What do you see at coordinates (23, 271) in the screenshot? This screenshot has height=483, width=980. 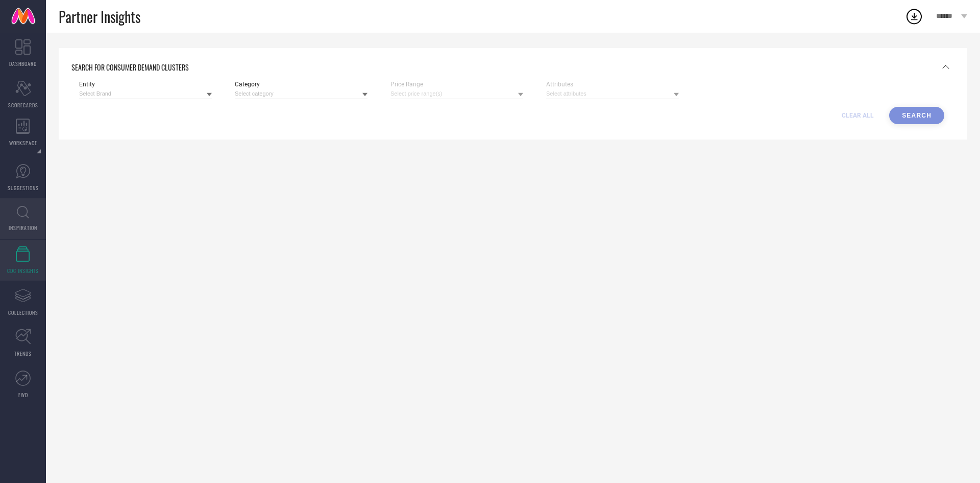 I see `span: CDC INSIGHTS` at bounding box center [23, 271].